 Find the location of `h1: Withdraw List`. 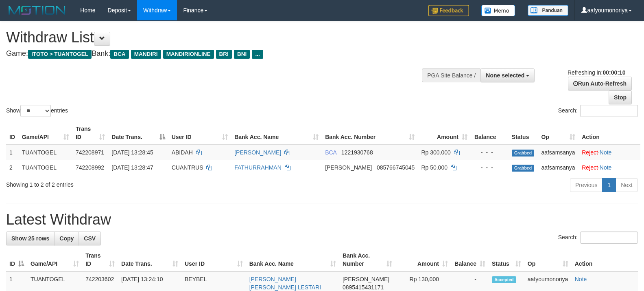

h1: Withdraw List is located at coordinates (214, 38).